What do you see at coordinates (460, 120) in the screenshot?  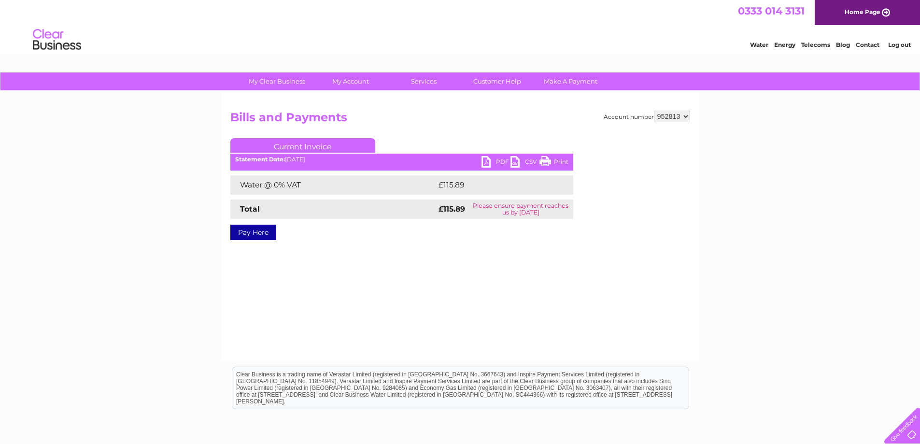 I see `h2: Bills and Payments` at bounding box center [460, 120].